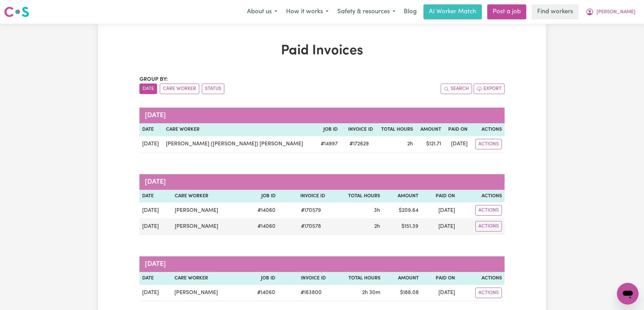 Image resolution: width=644 pixels, height=310 pixels. Describe the element at coordinates (402, 210) in the screenshot. I see `td: $ 209.64` at that location.